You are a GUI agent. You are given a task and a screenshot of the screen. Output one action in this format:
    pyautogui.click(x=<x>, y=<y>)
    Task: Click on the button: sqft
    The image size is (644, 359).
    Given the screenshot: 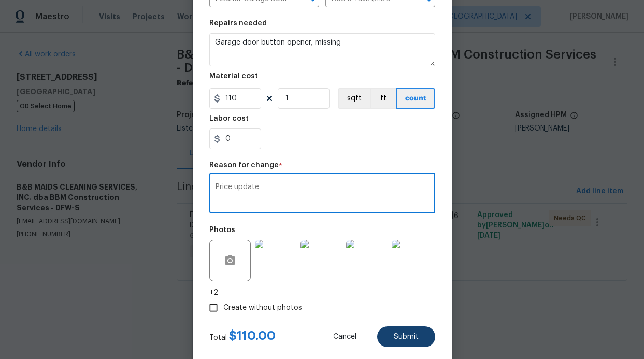 What is the action you would take?
    pyautogui.click(x=354, y=98)
    